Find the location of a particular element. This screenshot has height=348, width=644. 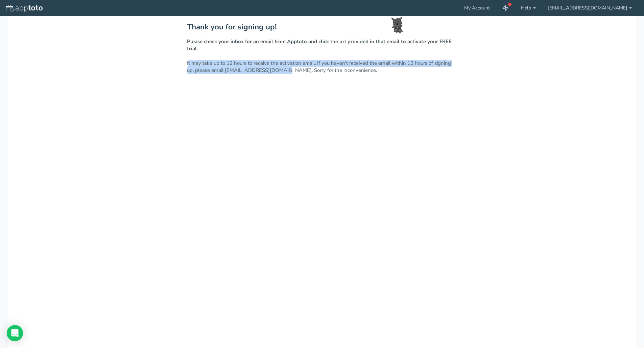

p: It may take up to 12 hours to receive the activation email. If you haven't received the email wit... is located at coordinates (322, 56).